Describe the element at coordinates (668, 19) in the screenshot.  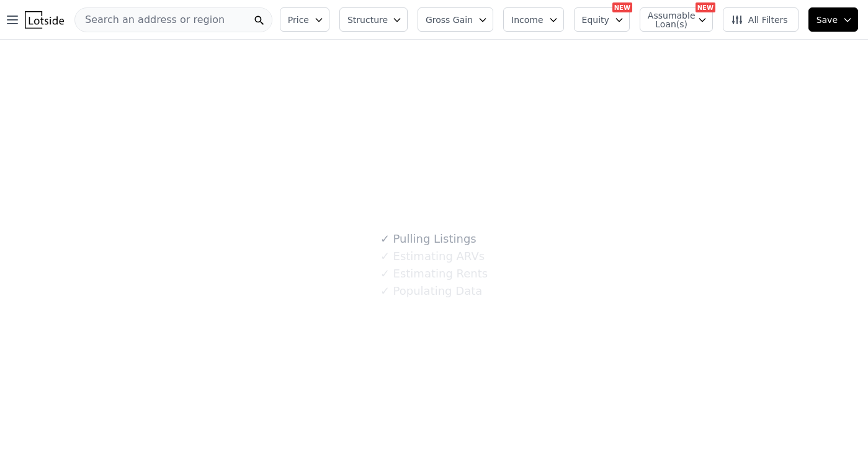
I see `span: Assumable Loan(s)` at that location.